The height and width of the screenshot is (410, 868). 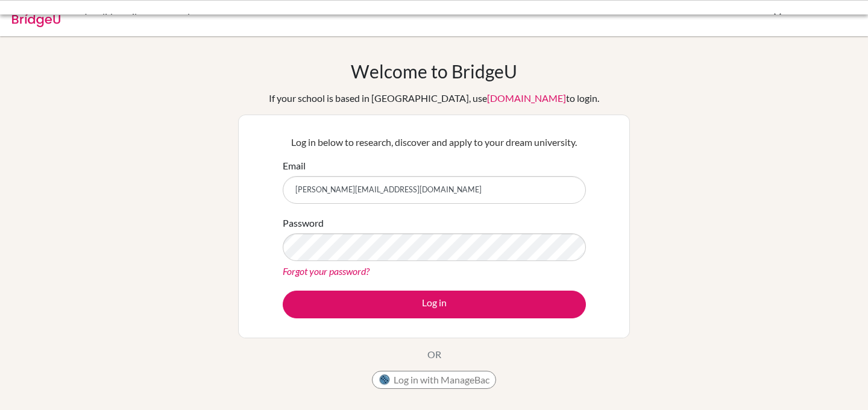 What do you see at coordinates (434, 380) in the screenshot?
I see `button: Log in with ManageBac` at bounding box center [434, 380].